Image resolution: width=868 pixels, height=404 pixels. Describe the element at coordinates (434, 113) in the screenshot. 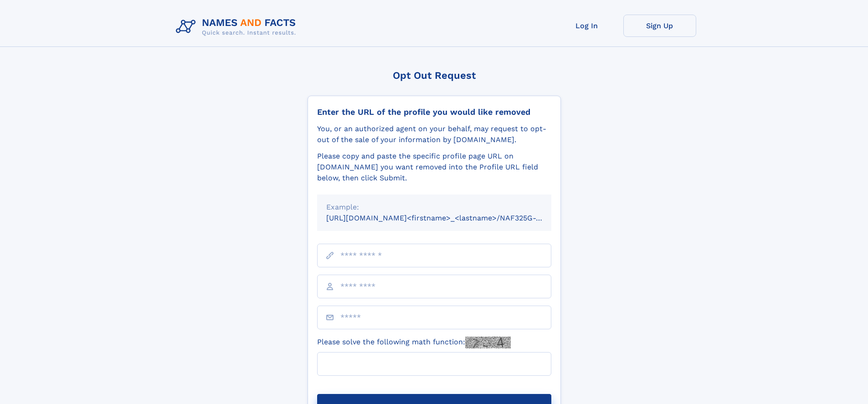

I see `div: Enter the URL of the profile you would like removed` at that location.